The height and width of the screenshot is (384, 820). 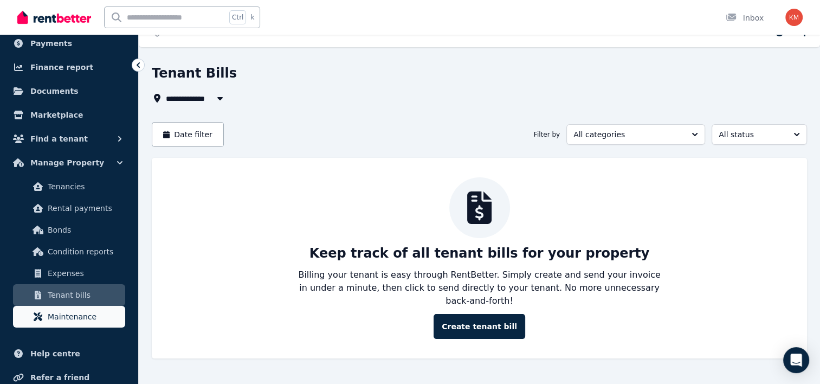 What do you see at coordinates (479, 288) in the screenshot?
I see `p: Billing your tenant is easy through RentBetter. Simply create and send your invoice in under a mi...` at bounding box center [479, 288].